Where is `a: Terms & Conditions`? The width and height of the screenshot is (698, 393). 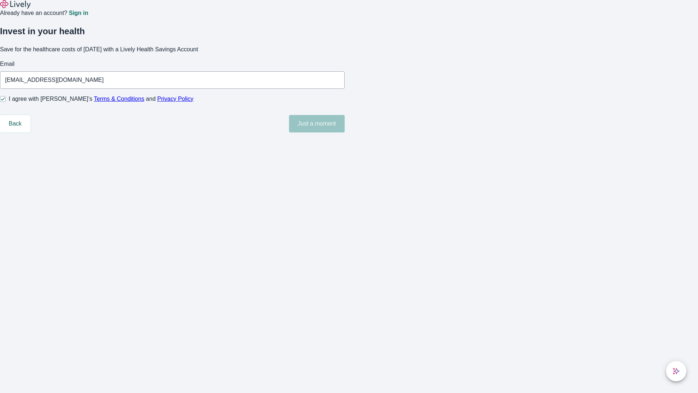
a: Terms & Conditions is located at coordinates (119, 99).